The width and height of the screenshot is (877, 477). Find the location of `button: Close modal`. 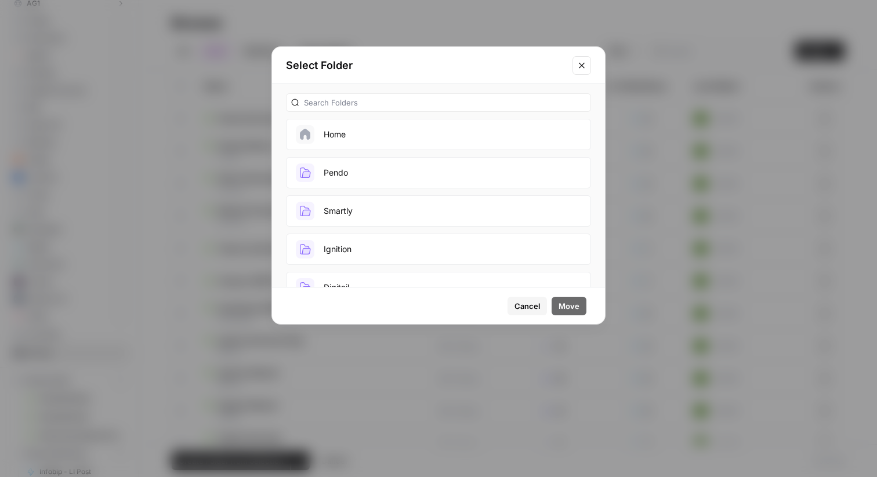

button: Close modal is located at coordinates (582, 66).